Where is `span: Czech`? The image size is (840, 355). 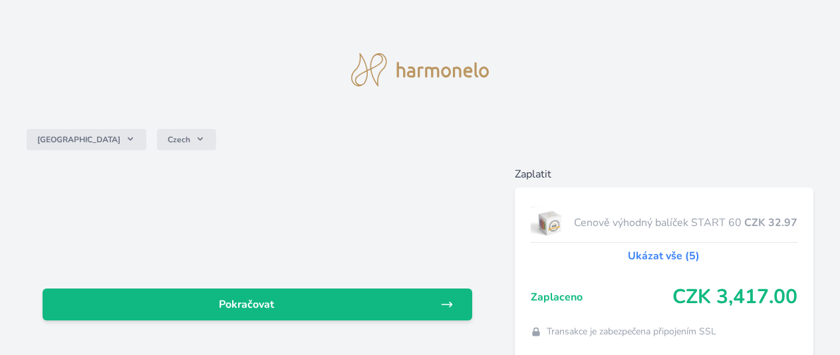 span: Czech is located at coordinates (179, 140).